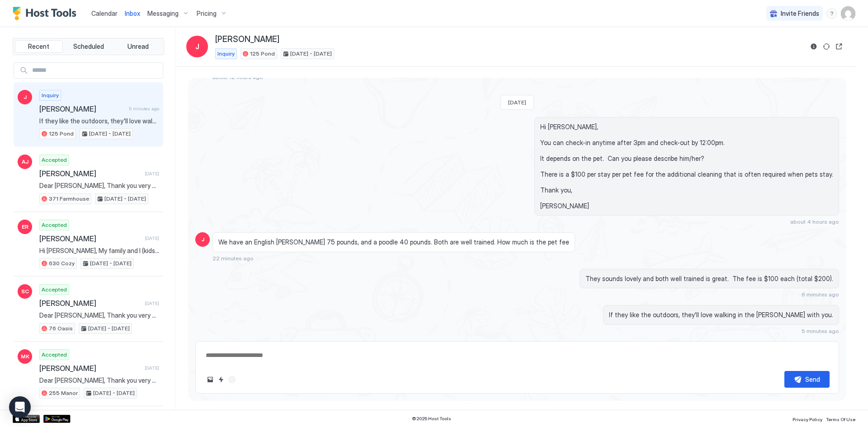  Describe the element at coordinates (63, 393) in the screenshot. I see `span: 255 Manor` at that location.